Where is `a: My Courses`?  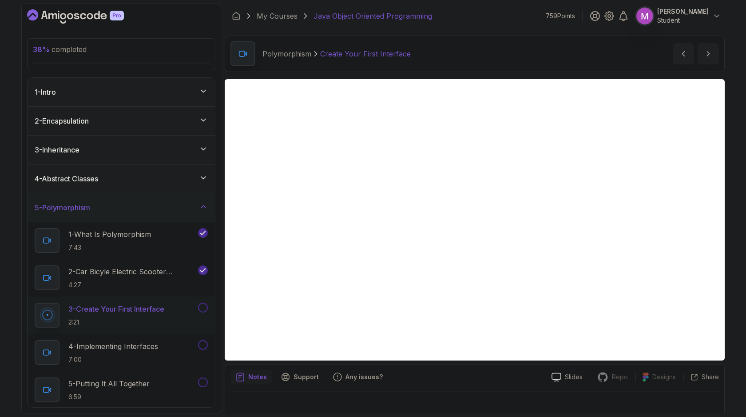 a: My Courses is located at coordinates (277, 16).